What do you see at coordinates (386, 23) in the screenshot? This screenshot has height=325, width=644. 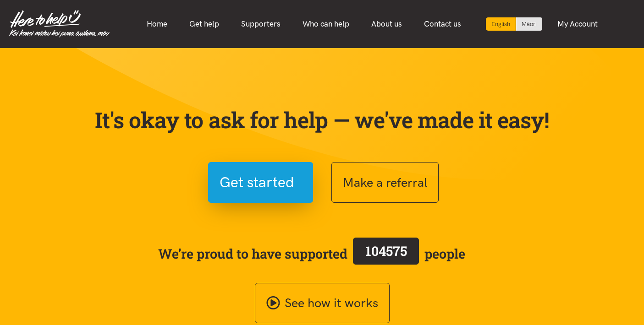 I see `a: About us` at bounding box center [386, 23].